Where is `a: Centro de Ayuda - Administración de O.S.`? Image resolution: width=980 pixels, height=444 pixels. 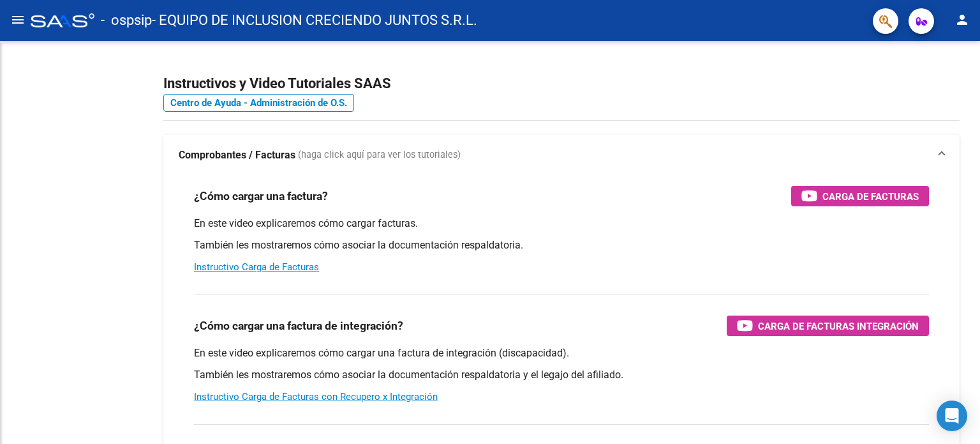 a: Centro de Ayuda - Administración de O.S. is located at coordinates (259, 103).